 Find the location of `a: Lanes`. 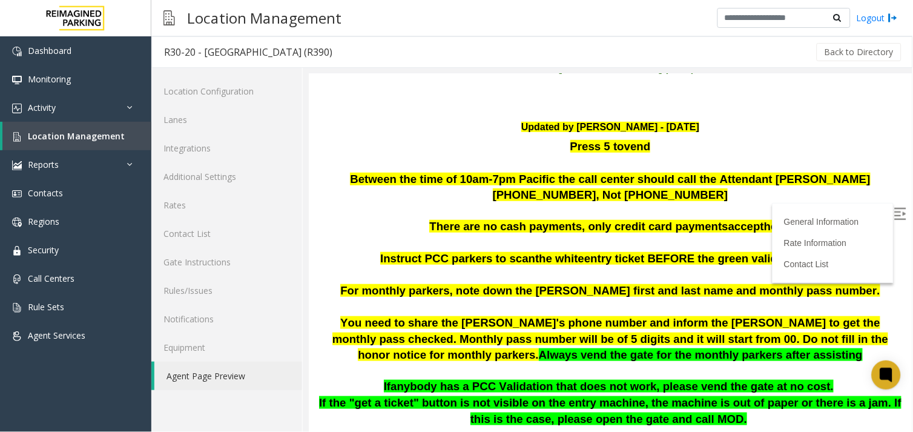

a: Lanes is located at coordinates (226, 119).